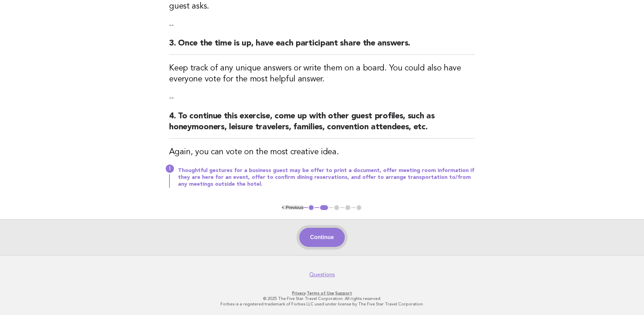 The width and height of the screenshot is (644, 315). Describe the element at coordinates (322, 275) in the screenshot. I see `a: Questions` at that location.